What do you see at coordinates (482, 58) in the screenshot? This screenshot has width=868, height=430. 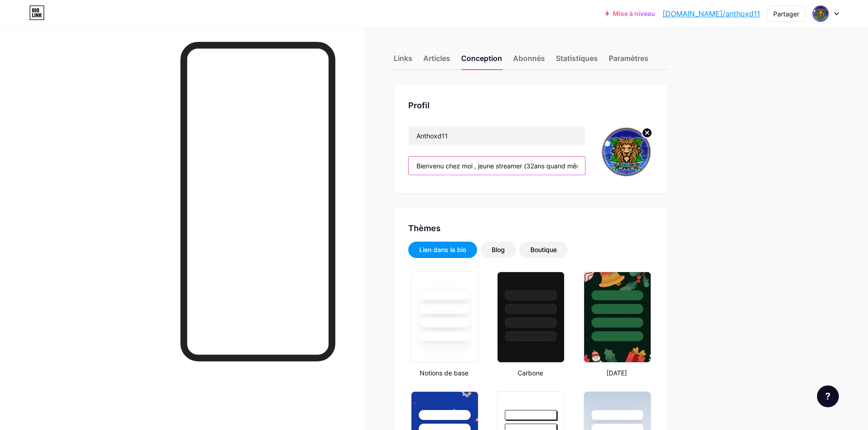 I see `font: Conception` at bounding box center [482, 58].